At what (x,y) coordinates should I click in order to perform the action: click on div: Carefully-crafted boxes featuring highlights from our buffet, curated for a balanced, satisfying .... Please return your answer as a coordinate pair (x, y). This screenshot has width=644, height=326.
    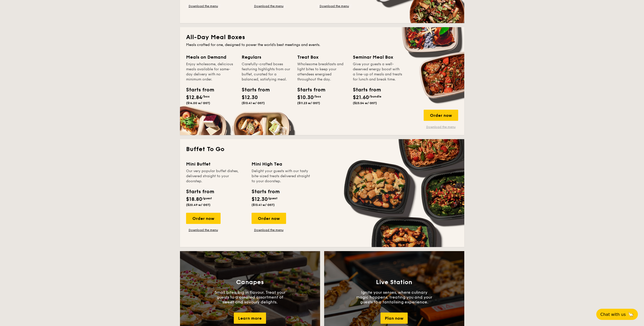
    Looking at the image, I should click on (267, 72).